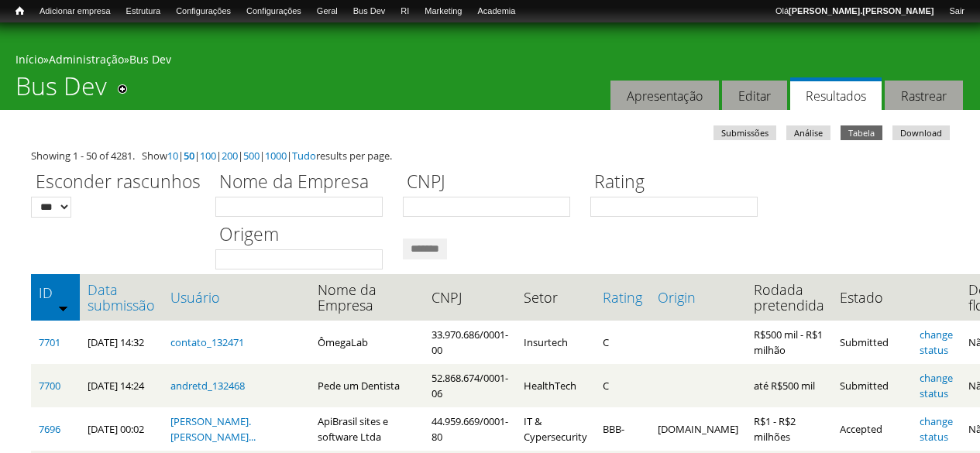 This screenshot has width=980, height=453. Describe the element at coordinates (755, 95) in the screenshot. I see `a: Editar` at that location.